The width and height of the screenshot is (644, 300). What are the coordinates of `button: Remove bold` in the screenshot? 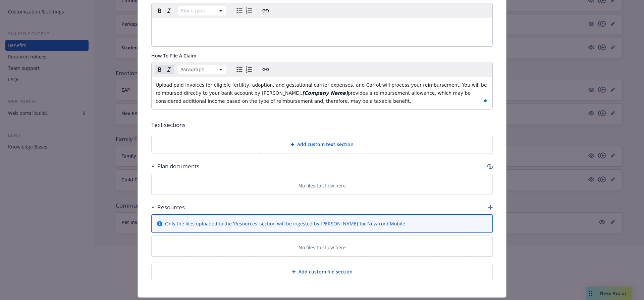 It's located at (160, 70).